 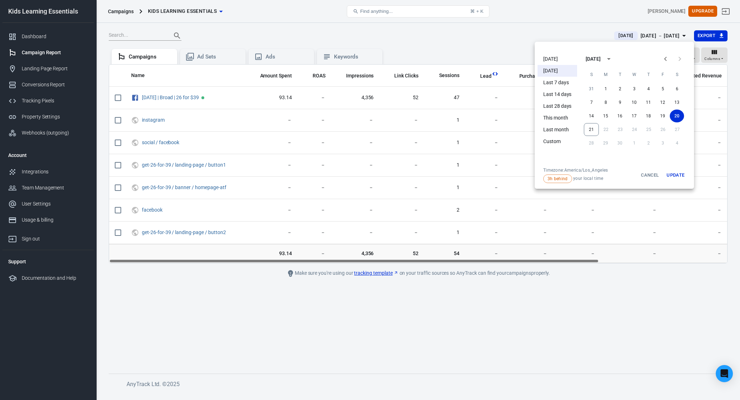 I want to click on span: 3h behind, so click(x=558, y=179).